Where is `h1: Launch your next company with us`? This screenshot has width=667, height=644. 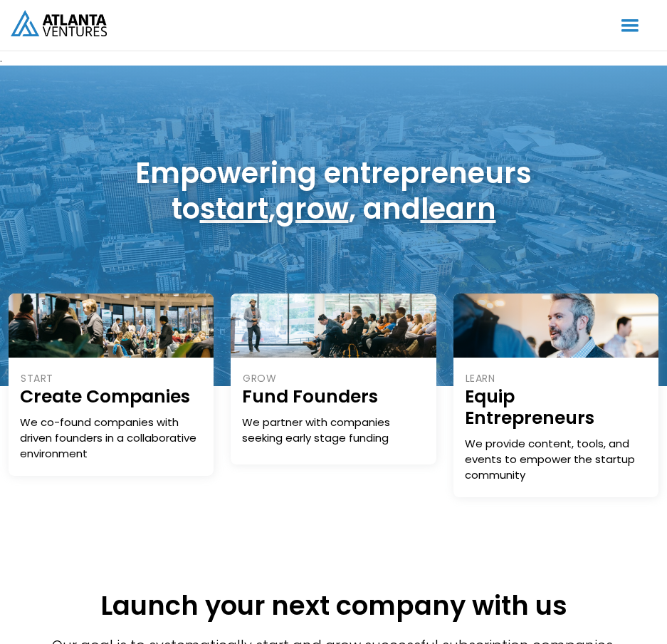
h1: Launch your next company with us is located at coordinates (333, 605).